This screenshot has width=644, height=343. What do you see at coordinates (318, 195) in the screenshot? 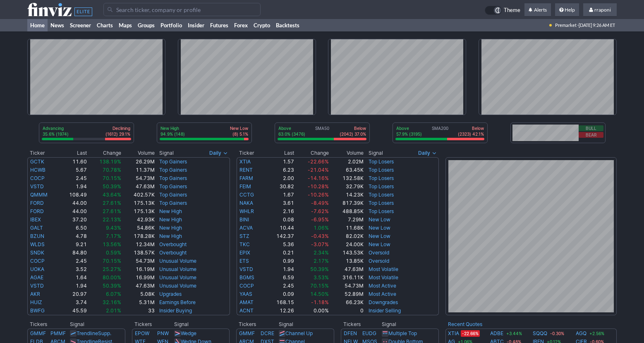
I see `span: -10.26%` at bounding box center [318, 195].